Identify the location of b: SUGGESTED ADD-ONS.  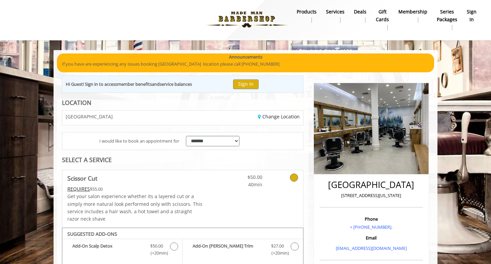
(92, 234).